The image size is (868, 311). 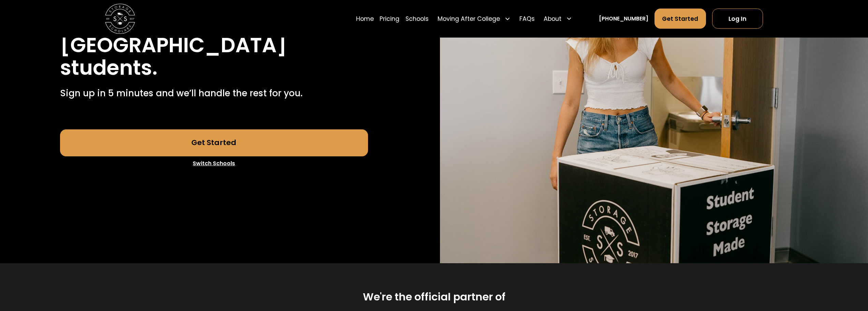 I want to click on a: Home, so click(x=365, y=18).